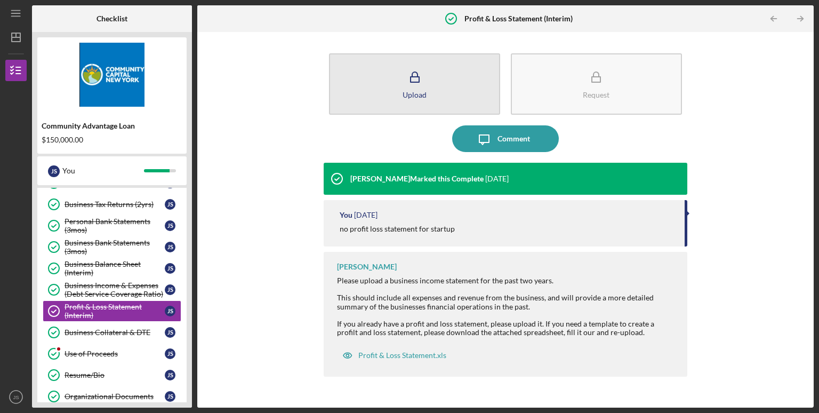  I want to click on a: Profit & Loss Statement (Interim)JS, so click(112, 311).